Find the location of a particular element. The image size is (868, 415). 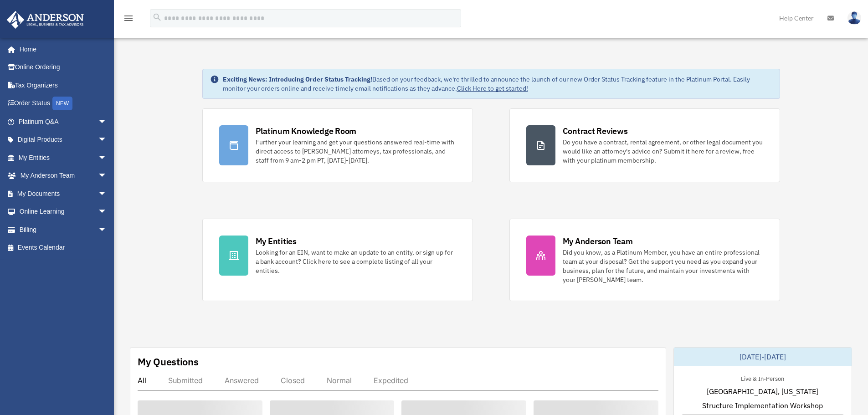

span: Structure Implementation Workshop is located at coordinates (763, 406).